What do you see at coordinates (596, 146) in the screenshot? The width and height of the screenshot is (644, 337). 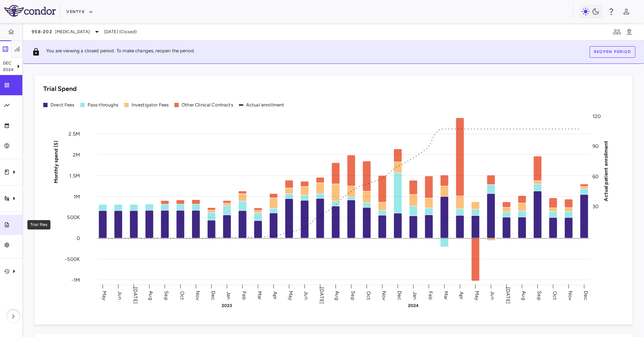 I see `tspan: 90` at bounding box center [596, 146].